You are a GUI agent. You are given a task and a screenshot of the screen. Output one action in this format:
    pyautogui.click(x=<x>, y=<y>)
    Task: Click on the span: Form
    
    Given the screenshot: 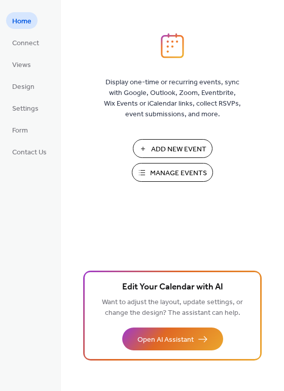 What is the action you would take?
    pyautogui.click(x=20, y=131)
    